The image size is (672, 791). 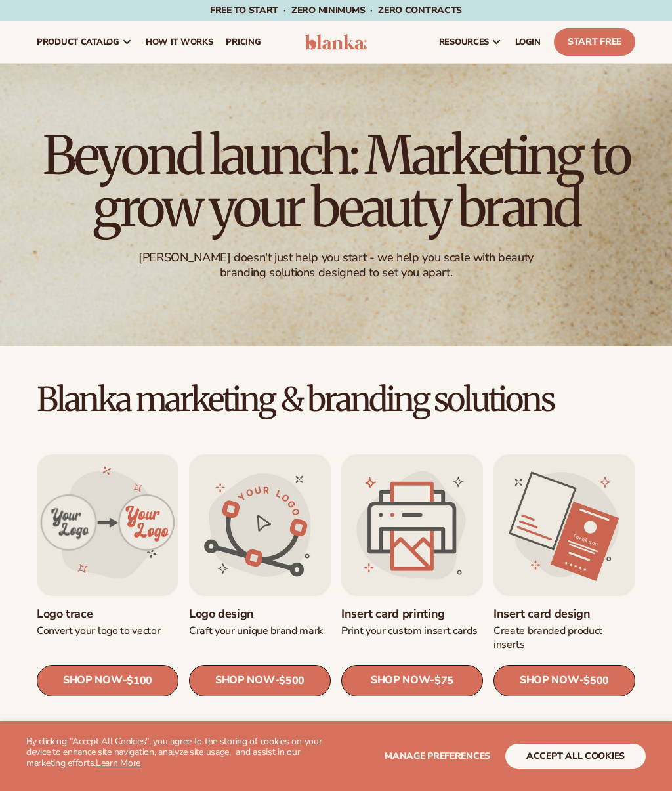 What do you see at coordinates (565, 614) in the screenshot?
I see `a: Insert card design` at bounding box center [565, 614].